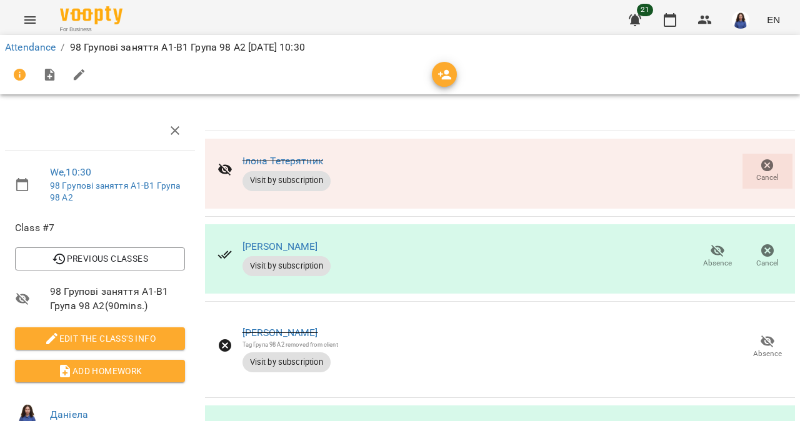  Describe the element at coordinates (400, 48) in the screenshot. I see `nav: breadcrumb` at that location.